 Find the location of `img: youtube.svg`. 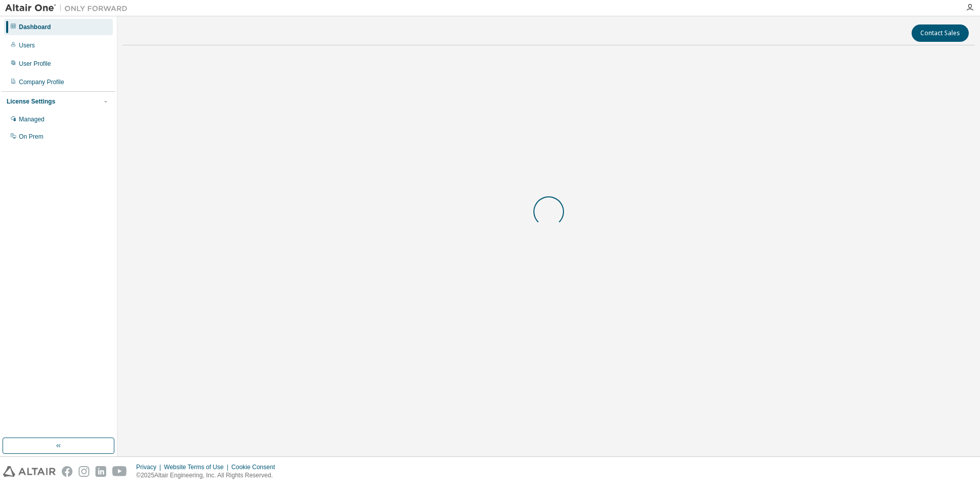

img: youtube.svg is located at coordinates (119, 471).